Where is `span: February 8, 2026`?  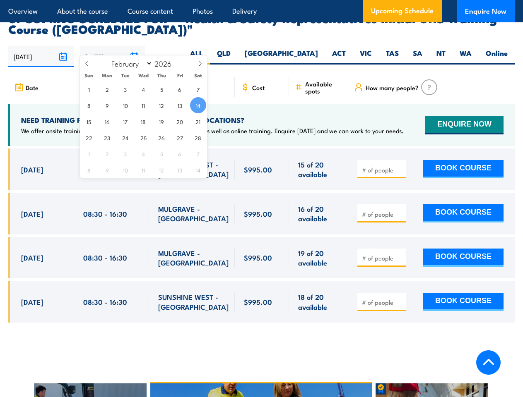
span: February 8, 2026 is located at coordinates (89, 105).